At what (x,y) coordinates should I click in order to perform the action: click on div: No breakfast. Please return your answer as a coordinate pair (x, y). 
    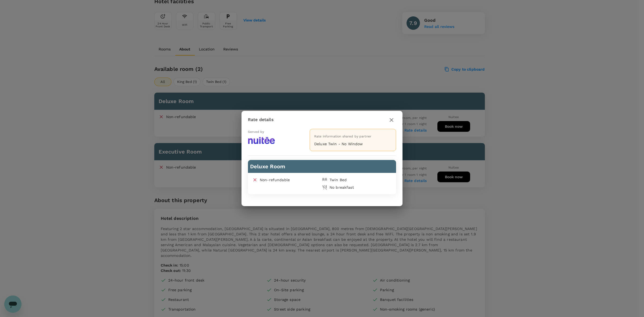
    Looking at the image, I should click on (341, 188).